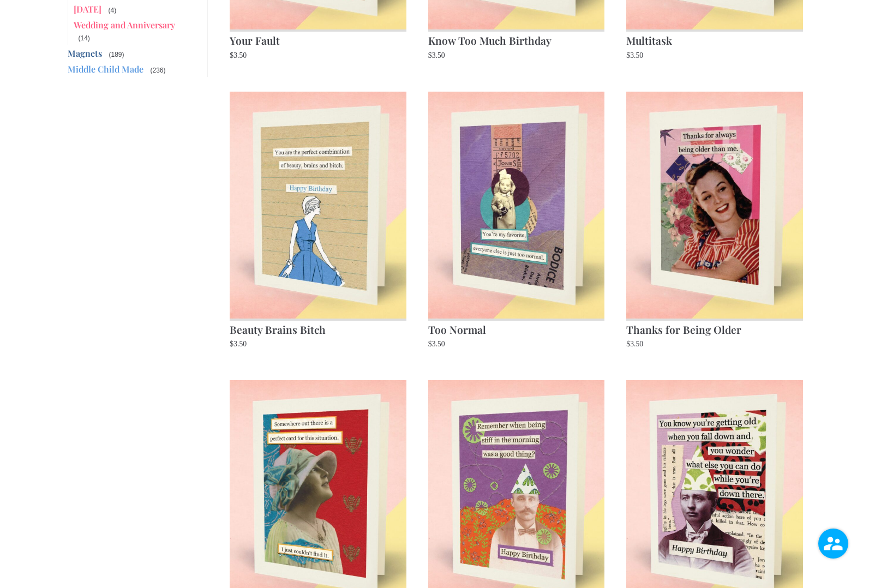 Image resolution: width=869 pixels, height=588 pixels. Describe the element at coordinates (105, 69) in the screenshot. I see `a: Middle Child Made` at that location.